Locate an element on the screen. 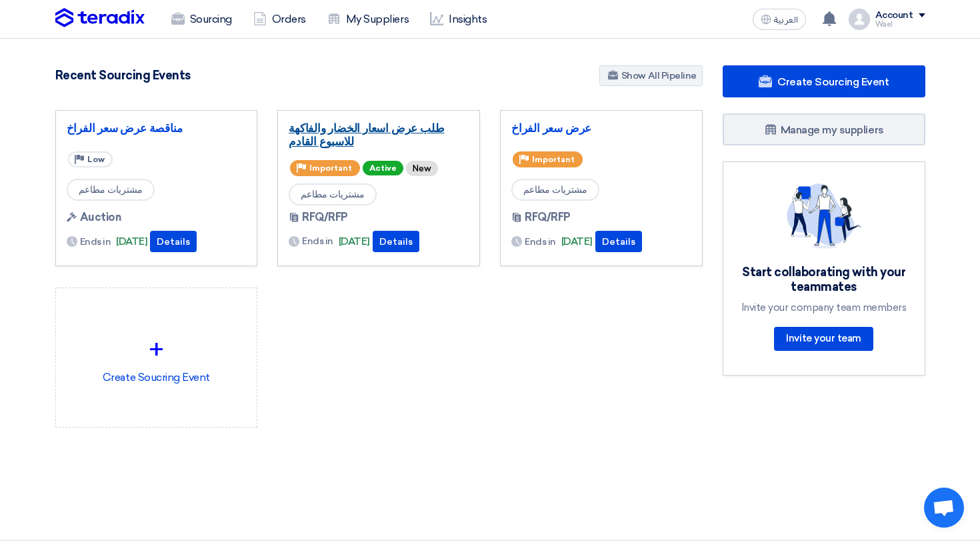 This screenshot has height=541, width=980. img: Teradix logo is located at coordinates (100, 18).